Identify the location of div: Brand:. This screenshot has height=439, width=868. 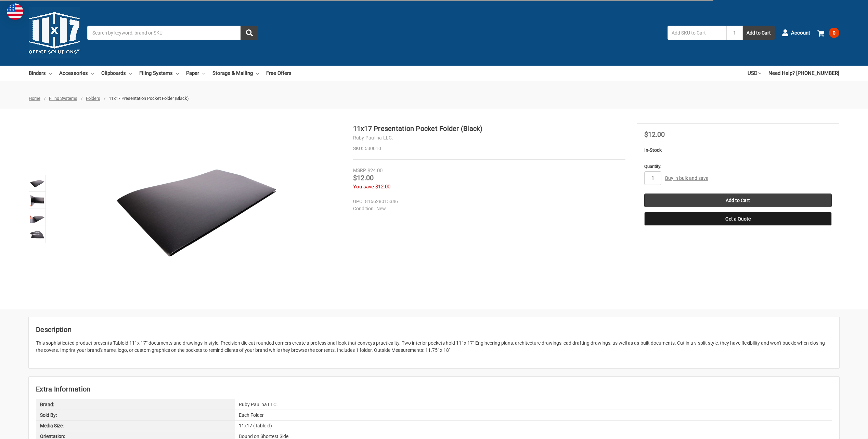
(136, 404).